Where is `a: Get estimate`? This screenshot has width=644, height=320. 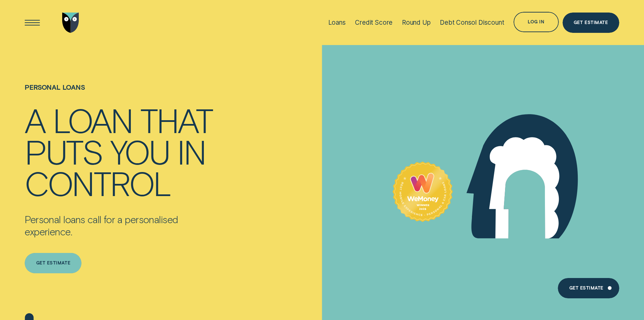
a: Get estimate is located at coordinates (53, 263).